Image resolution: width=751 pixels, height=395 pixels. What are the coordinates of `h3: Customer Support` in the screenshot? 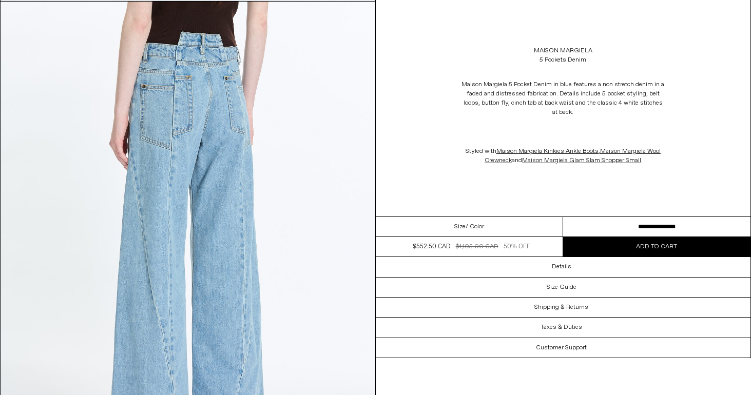 It's located at (561, 348).